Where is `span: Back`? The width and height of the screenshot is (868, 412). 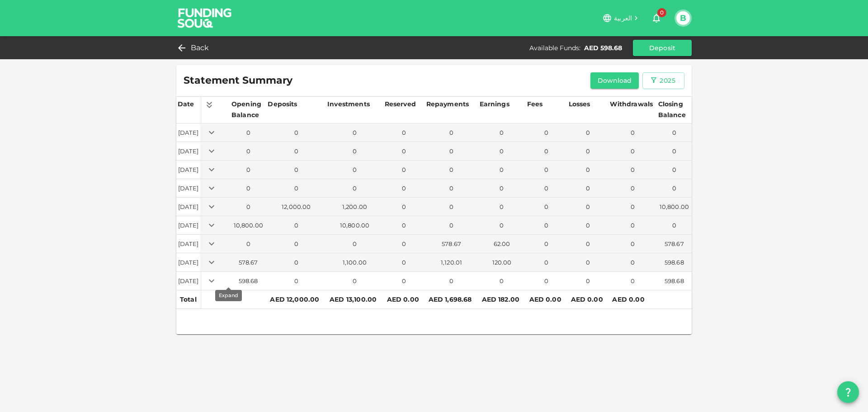 span: Back is located at coordinates (200, 48).